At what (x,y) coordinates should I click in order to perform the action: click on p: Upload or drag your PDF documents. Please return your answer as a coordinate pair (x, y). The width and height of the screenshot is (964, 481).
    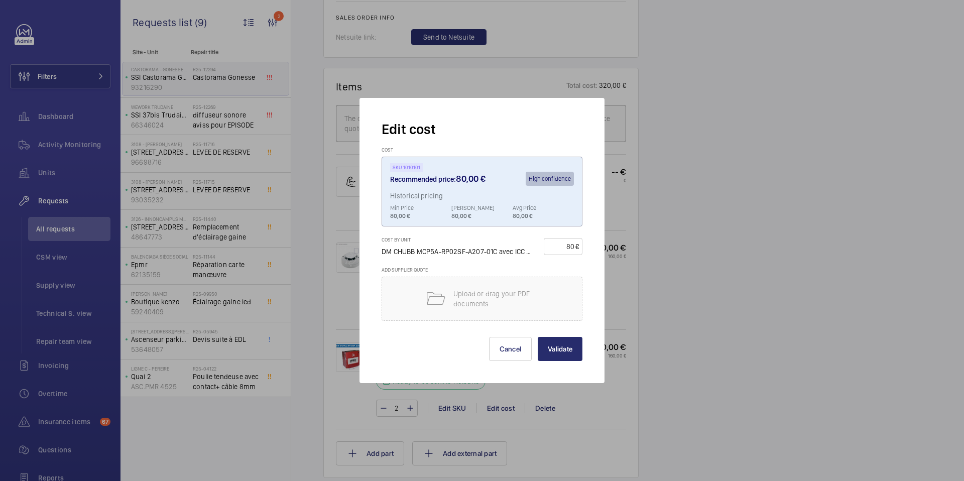
    Looking at the image, I should click on (496, 299).